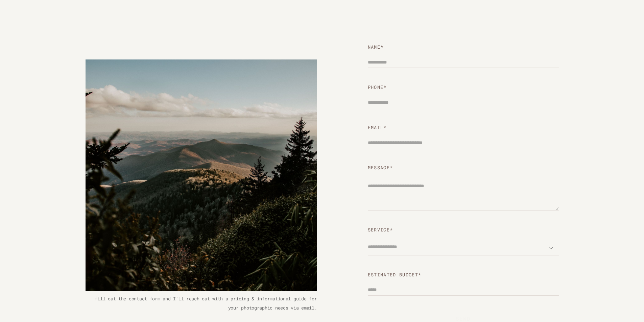 The height and width of the screenshot is (322, 644). I want to click on label: service, so click(463, 230).